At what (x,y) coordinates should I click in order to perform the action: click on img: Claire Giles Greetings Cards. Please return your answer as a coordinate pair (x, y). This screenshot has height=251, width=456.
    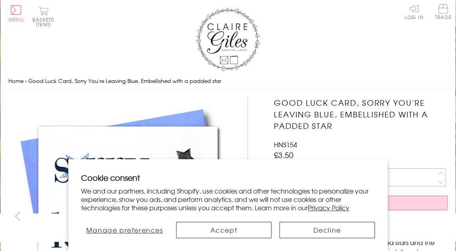
    Looking at the image, I should click on (228, 39).